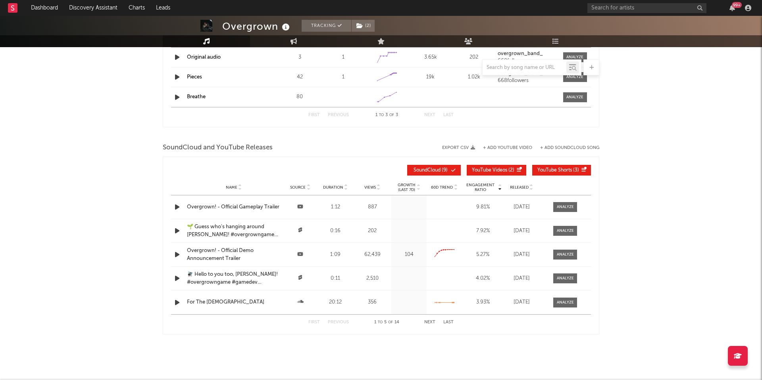  I want to click on span: YouTube Shorts, so click(554, 171).